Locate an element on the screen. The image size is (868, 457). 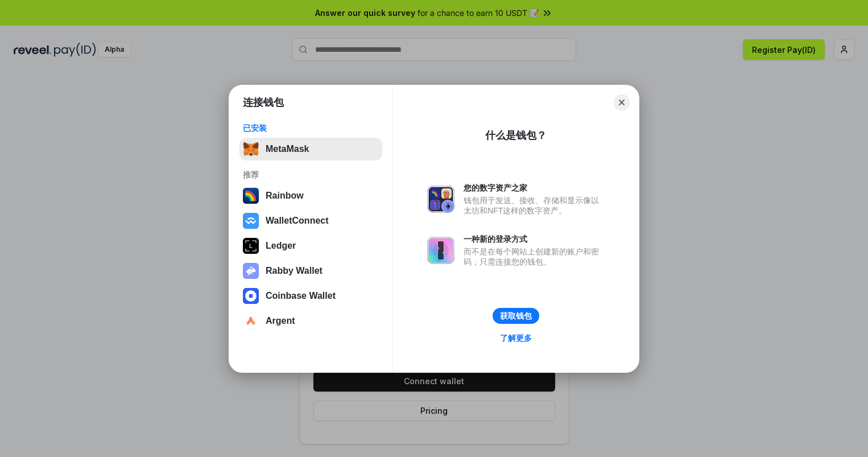
a: 了解更多 is located at coordinates (516, 338).